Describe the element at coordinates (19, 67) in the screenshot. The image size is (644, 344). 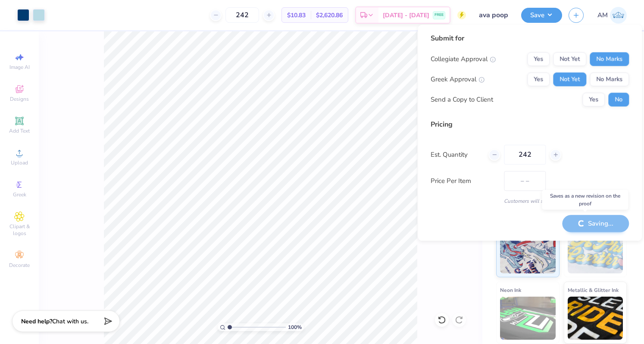
I see `span: Image AI` at that location.